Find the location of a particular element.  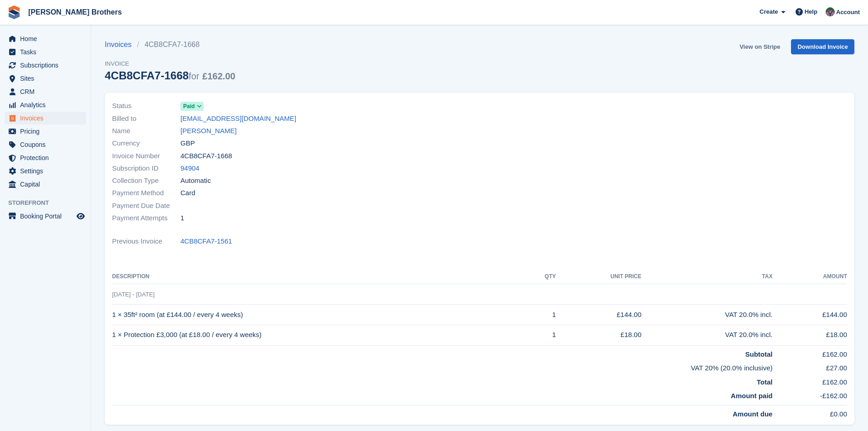

span: Card is located at coordinates (188, 193).